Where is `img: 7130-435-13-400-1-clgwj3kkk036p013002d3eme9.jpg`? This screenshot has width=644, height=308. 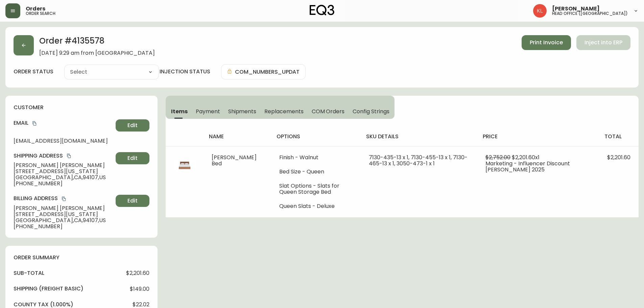
img: 7130-435-13-400-1-clgwj3kkk036p013002d3eme9.jpg is located at coordinates (184, 165).